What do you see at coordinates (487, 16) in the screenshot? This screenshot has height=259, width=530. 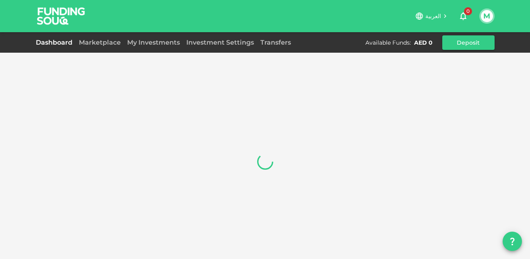 I see `button: M` at bounding box center [487, 16].